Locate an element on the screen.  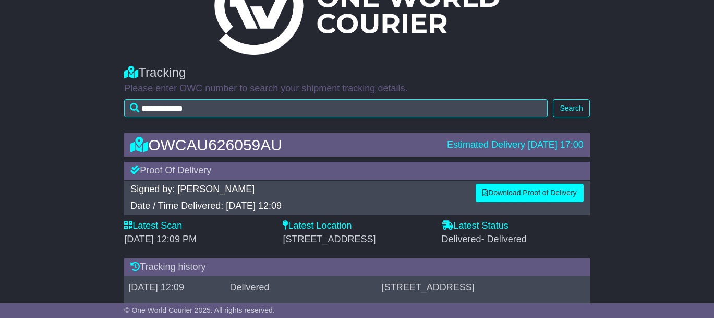
a: Download Proof of Delivery is located at coordinates (529, 192).